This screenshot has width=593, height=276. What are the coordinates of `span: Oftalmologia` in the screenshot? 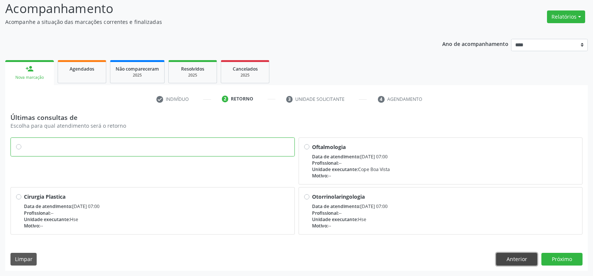 It's located at (329, 147).